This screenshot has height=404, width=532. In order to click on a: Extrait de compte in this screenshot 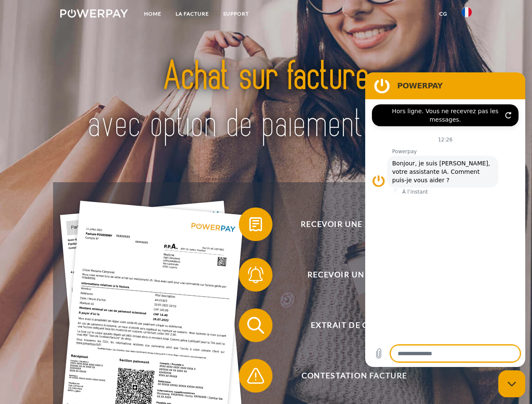, I will do `click(348, 325)`.